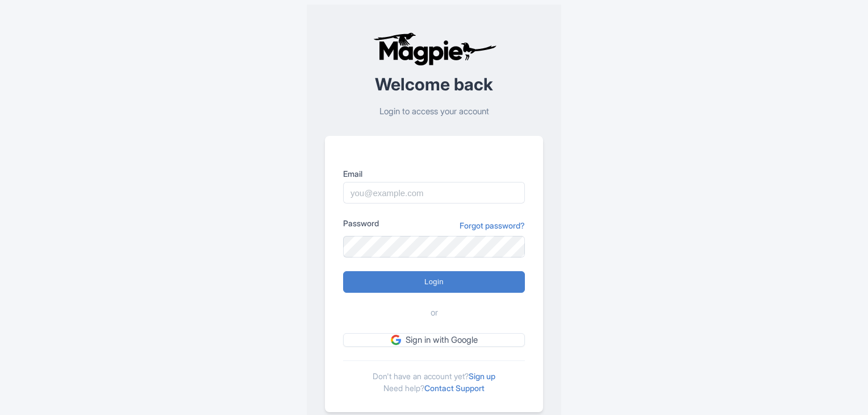 The image size is (868, 415). What do you see at coordinates (434, 282) in the screenshot?
I see `input: Login` at bounding box center [434, 282].